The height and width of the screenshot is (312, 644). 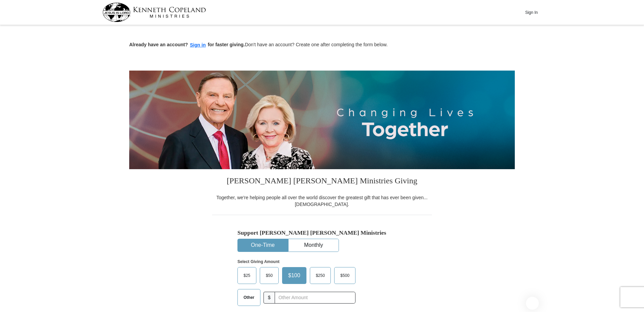 What do you see at coordinates (322, 45) in the screenshot?
I see `p: Don't have an account? Create one after completing the form below.` at bounding box center [322, 45].